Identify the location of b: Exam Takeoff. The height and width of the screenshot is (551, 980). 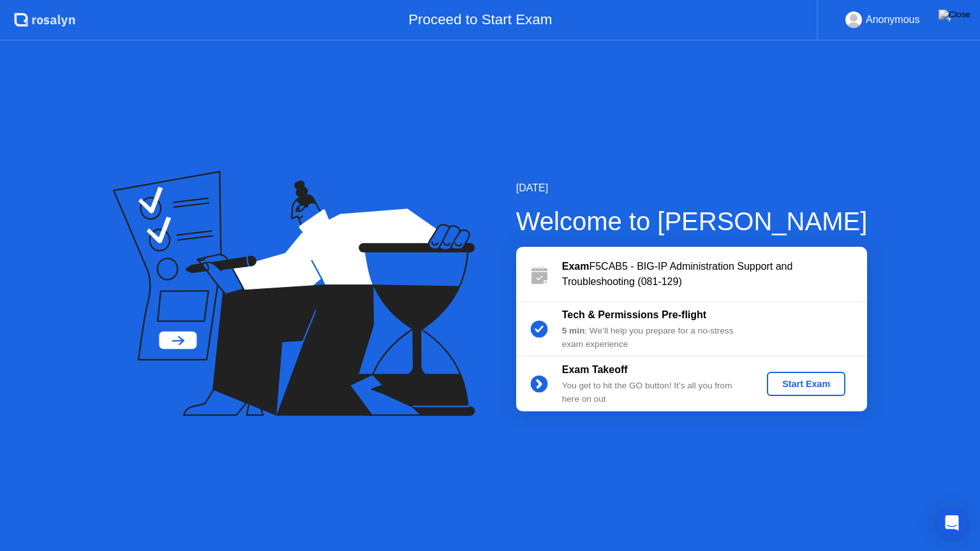
(595, 369).